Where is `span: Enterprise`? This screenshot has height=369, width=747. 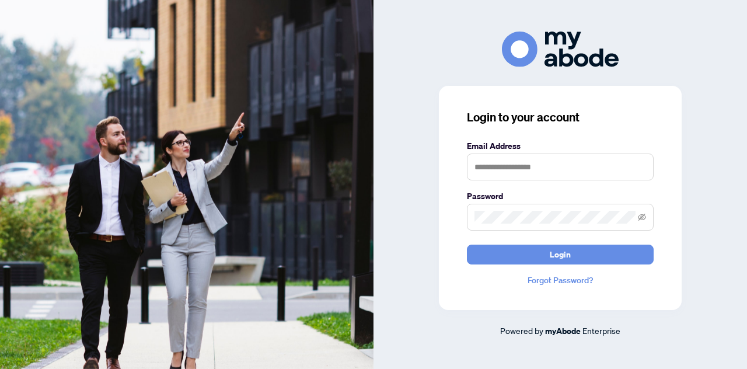
span: Enterprise is located at coordinates (601, 330).